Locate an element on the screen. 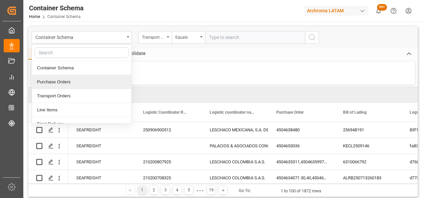 Image resolution: width=424 pixels, height=198 pixels. div: LESCHACO MEXICANA, S.A. DE C.V. is located at coordinates (235, 130).